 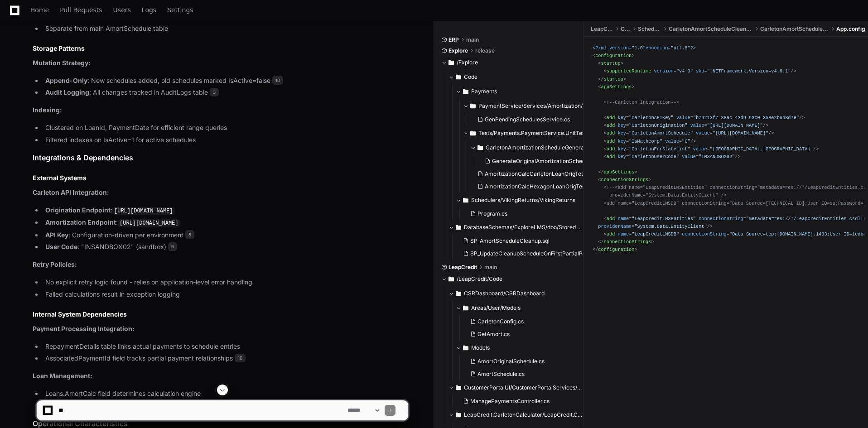 What do you see at coordinates (225, 235) in the screenshot?
I see `li: : Configuration-driven per environment` at bounding box center [225, 235].